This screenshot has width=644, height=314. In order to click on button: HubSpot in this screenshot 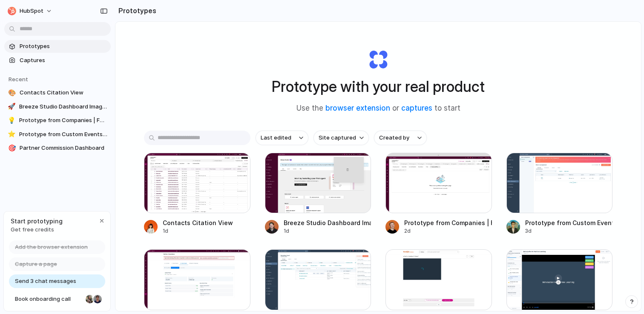, I will do `click(30, 11)`.